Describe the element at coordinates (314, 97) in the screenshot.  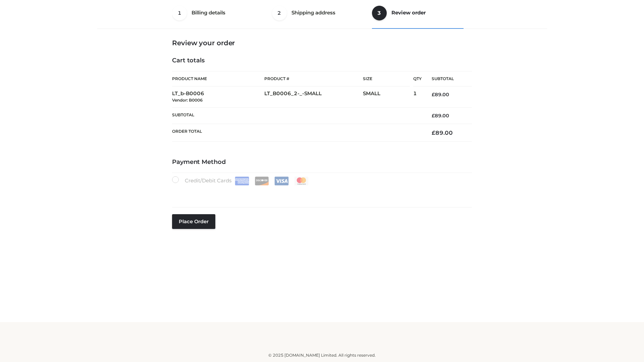
I see `td: LT_B0006_2-_-SMALL` at that location.